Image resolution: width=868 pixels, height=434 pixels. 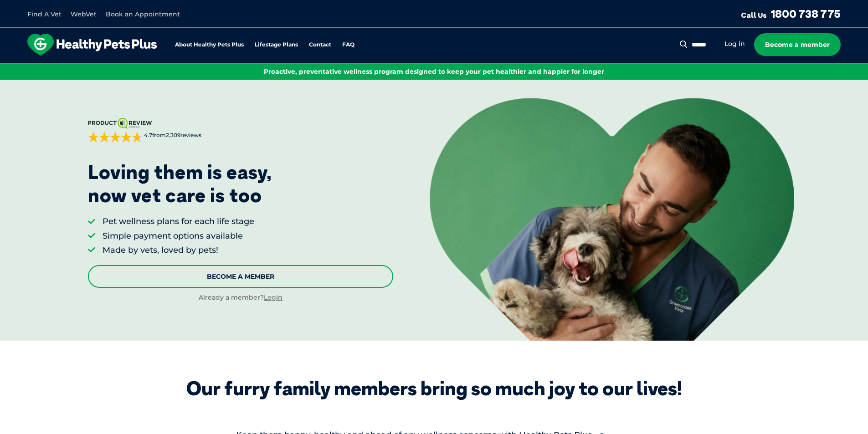 What do you see at coordinates (791, 14) in the screenshot?
I see `a: Call Us1800 738 775` at bounding box center [791, 14].